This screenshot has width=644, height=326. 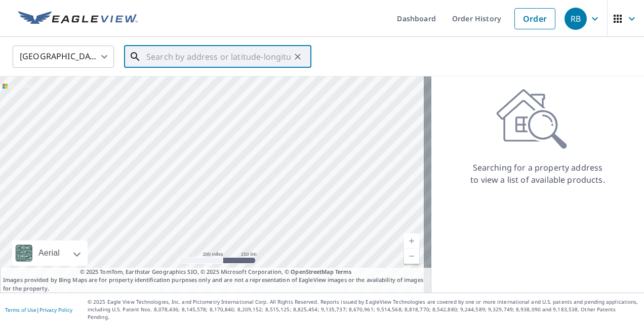 What do you see at coordinates (55, 310) in the screenshot?
I see `a: Privacy Policy` at bounding box center [55, 310].